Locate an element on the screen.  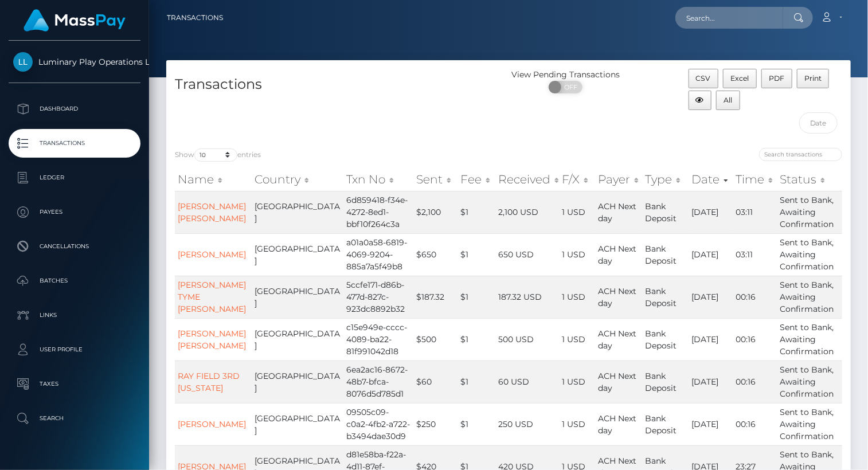
input: Search transactions is located at coordinates (800, 154).